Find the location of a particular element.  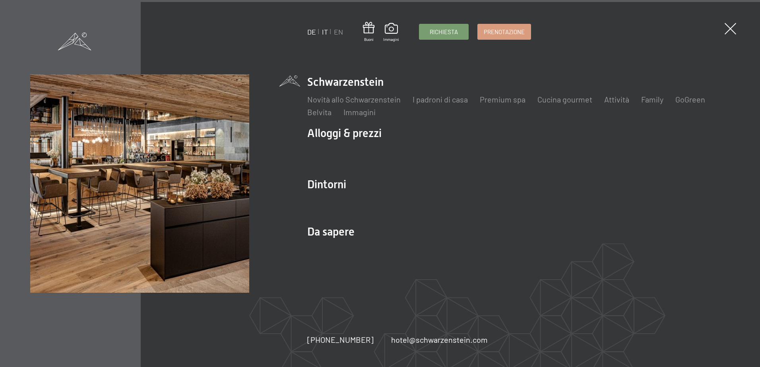

a: EN is located at coordinates (338, 32).